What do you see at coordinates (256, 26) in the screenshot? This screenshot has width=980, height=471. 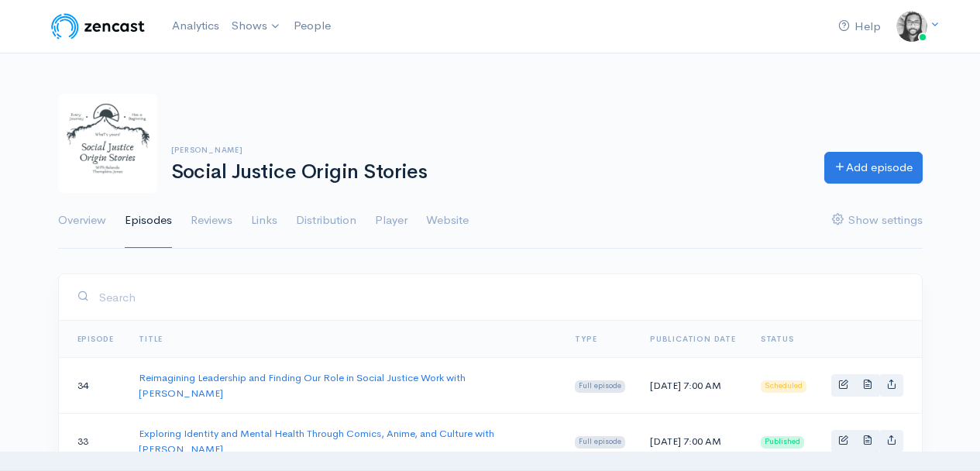 I see `a: Shows` at bounding box center [256, 26].